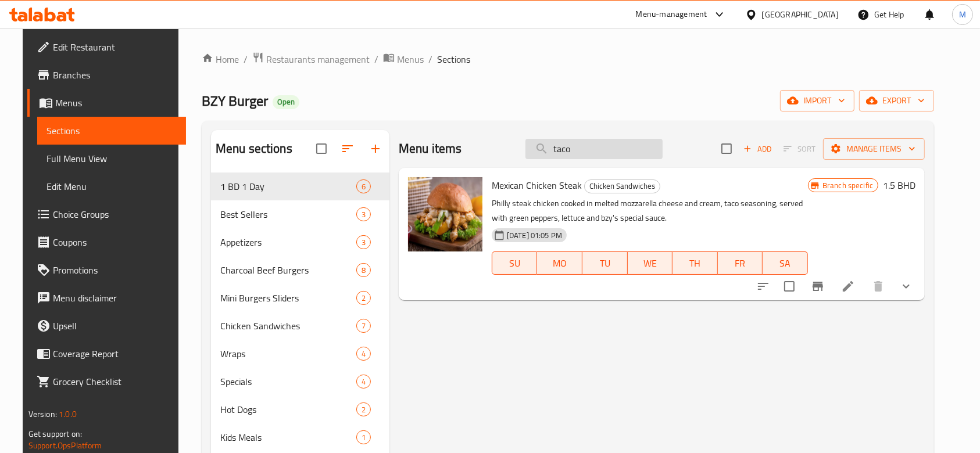 The image size is (980, 453). I want to click on input: search, so click(594, 149).